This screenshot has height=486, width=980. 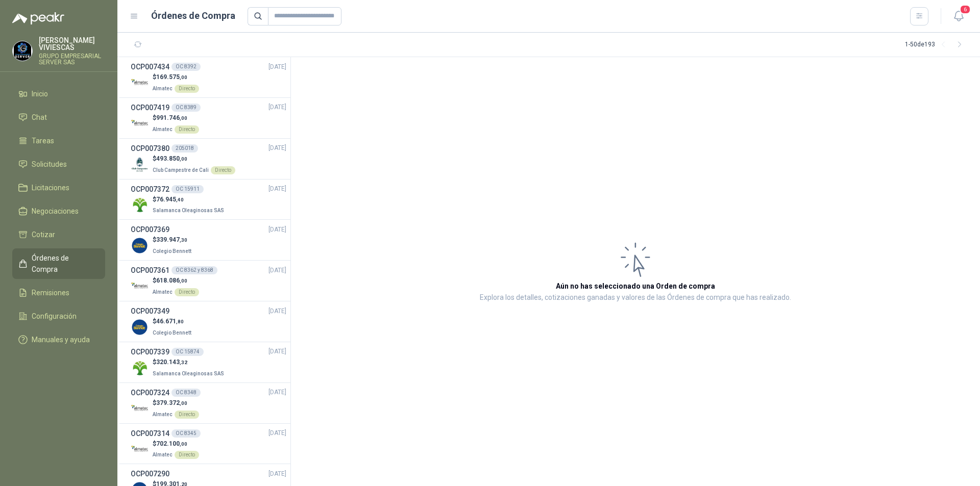 I want to click on div: 205018, so click(x=185, y=149).